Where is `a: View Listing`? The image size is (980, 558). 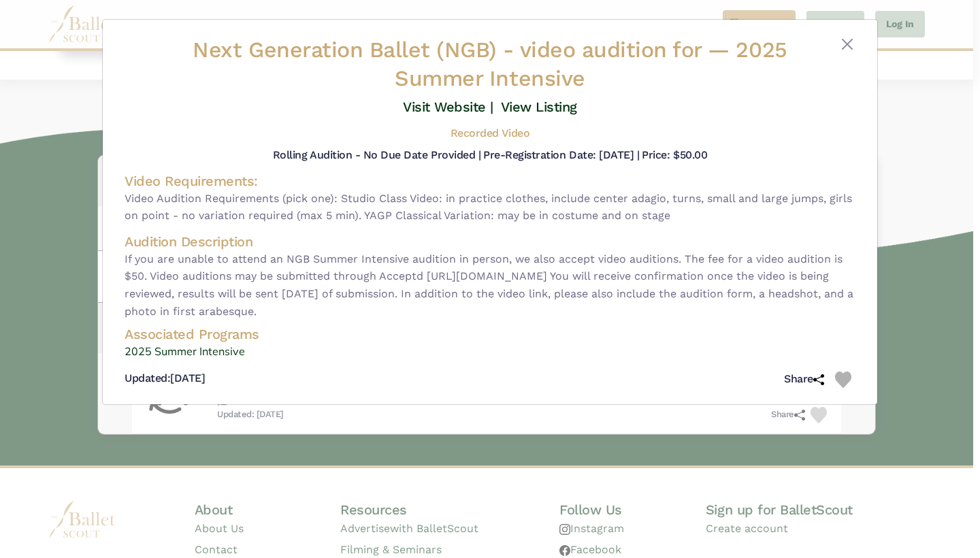 a: View Listing is located at coordinates (539, 107).